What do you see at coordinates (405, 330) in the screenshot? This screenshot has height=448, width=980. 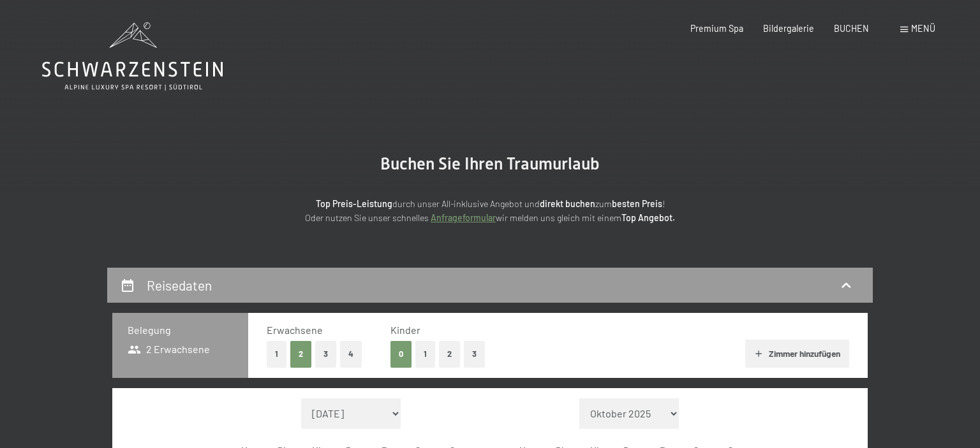 I see `span: Kinder` at bounding box center [405, 330].